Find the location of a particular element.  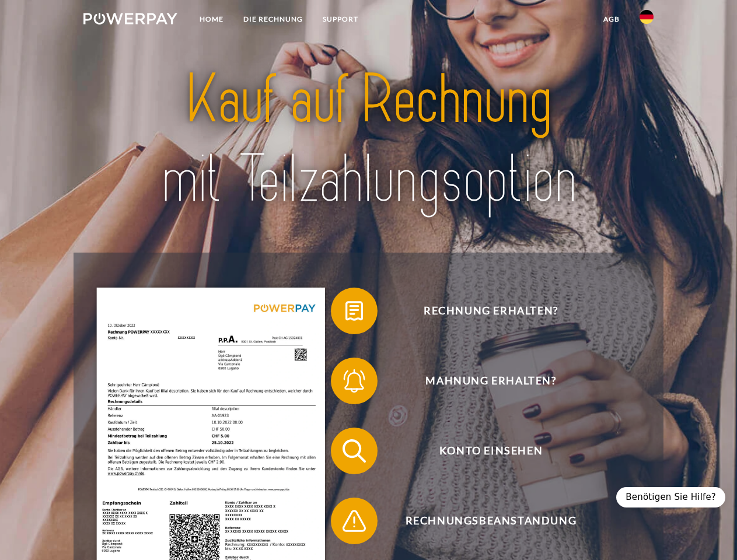

a: Home is located at coordinates (211, 19).